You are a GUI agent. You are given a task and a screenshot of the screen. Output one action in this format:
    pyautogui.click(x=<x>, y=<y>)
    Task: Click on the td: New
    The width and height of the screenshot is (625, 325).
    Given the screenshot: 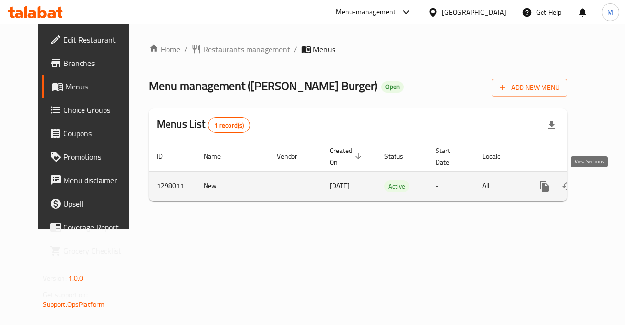 What is the action you would take?
    pyautogui.click(x=232, y=185)
    